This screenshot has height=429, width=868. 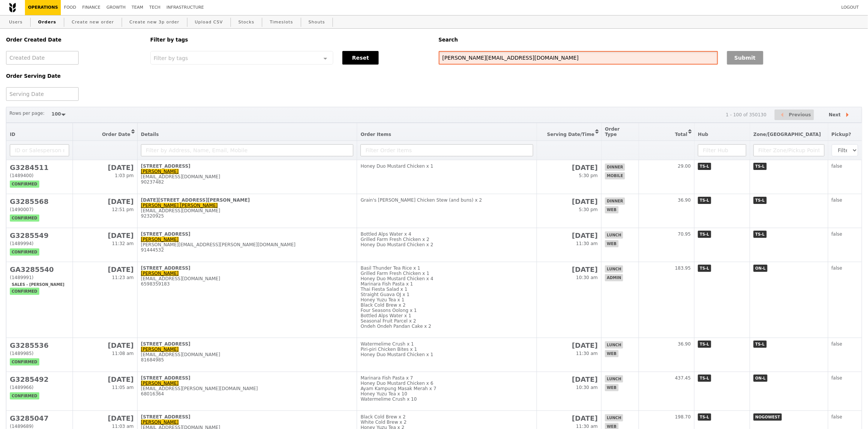 What do you see at coordinates (39, 210) in the screenshot?
I see `div: (1490007)` at bounding box center [39, 210].